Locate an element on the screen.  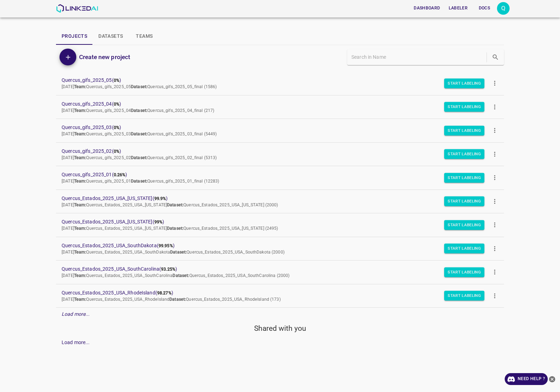
b: 99.9% is located at coordinates (160, 199).